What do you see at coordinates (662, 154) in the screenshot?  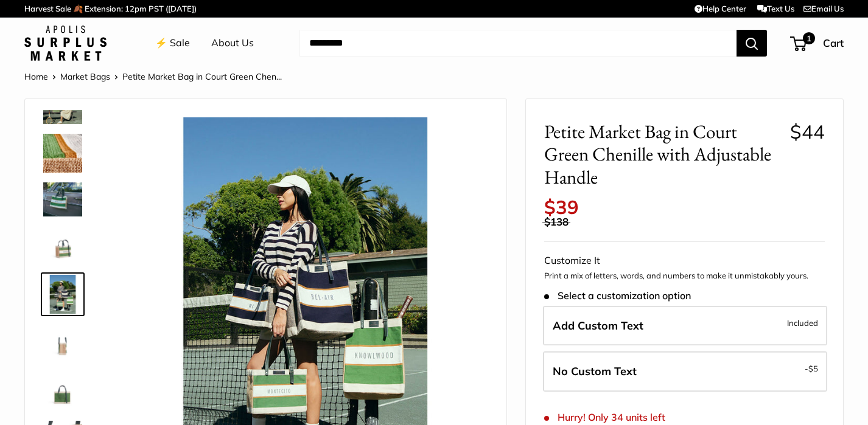 I see `span: Petite Market Bag in Court Green Chenille with Adjustable Handle` at bounding box center [662, 154].